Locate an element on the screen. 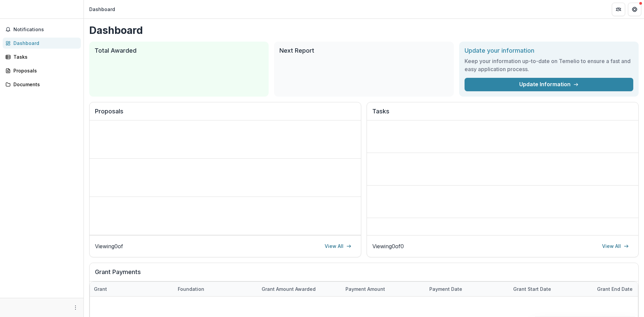  a: Documents is located at coordinates (42, 84).